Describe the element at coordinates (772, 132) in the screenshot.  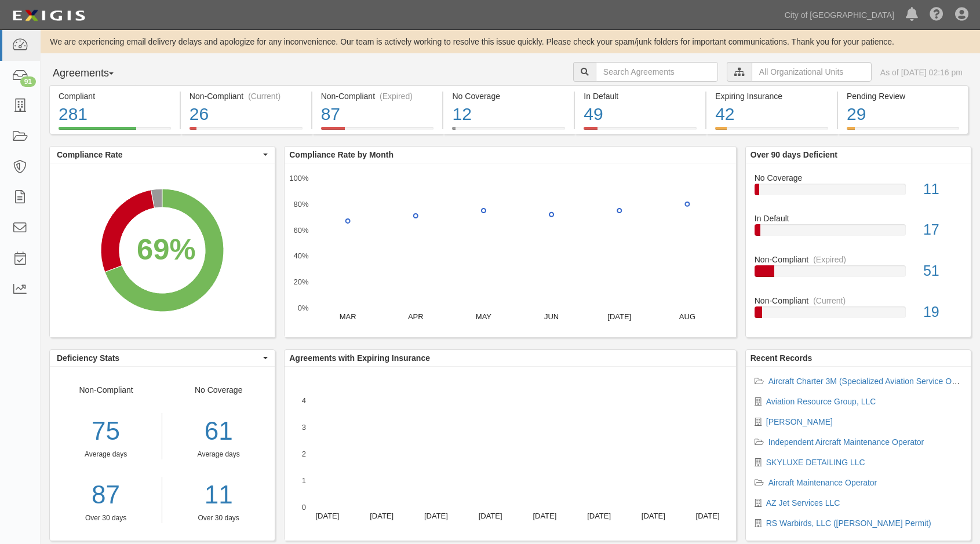
I see `a: Expiring Insurance42` at that location.